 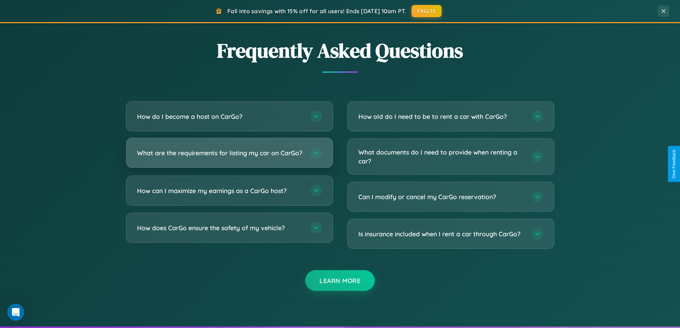 What do you see at coordinates (220, 191) in the screenshot?
I see `h3: How can I maximize my earnings as a CarGo host?` at bounding box center [220, 191].